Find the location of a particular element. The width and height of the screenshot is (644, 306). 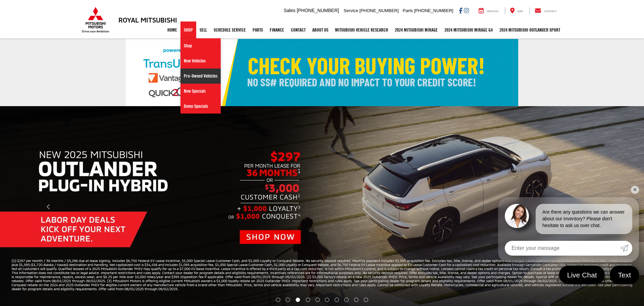

button: Click to view next picture. is located at coordinates (596, 207).